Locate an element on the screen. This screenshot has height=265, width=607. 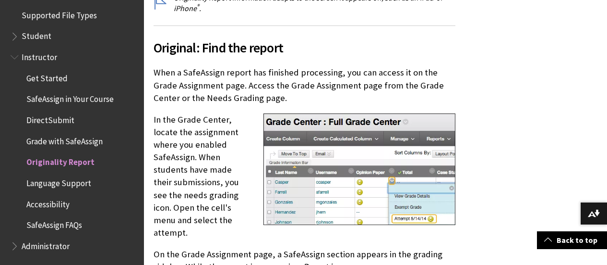
span: SafeAssign FAQs is located at coordinates (54, 223).